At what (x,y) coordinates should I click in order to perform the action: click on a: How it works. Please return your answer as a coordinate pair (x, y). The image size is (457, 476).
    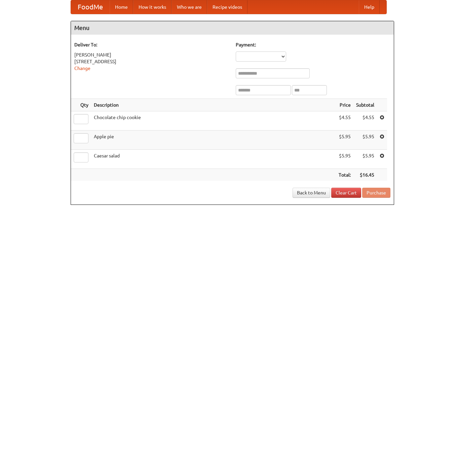
    Looking at the image, I should click on (152, 7).